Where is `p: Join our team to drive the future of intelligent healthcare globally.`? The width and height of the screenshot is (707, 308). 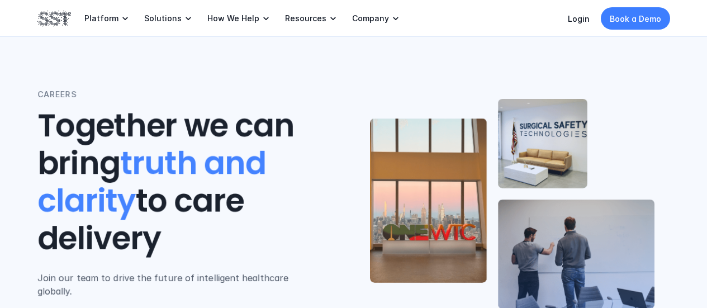
p: Join our team to drive the future of intelligent healthcare globally. is located at coordinates (181, 285).